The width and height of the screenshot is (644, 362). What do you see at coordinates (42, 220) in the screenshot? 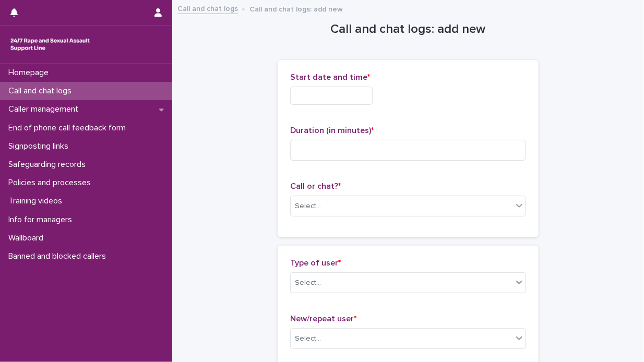
I see `p: Info for managers` at bounding box center [42, 220].